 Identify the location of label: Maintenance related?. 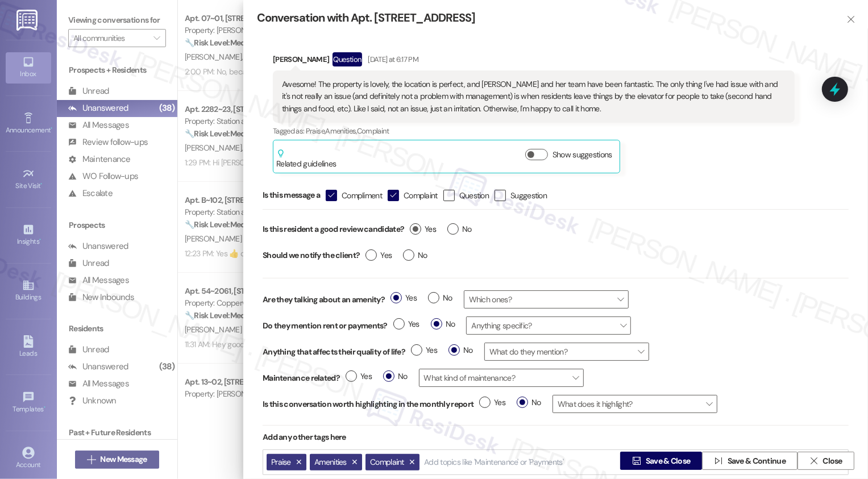
(302, 378).